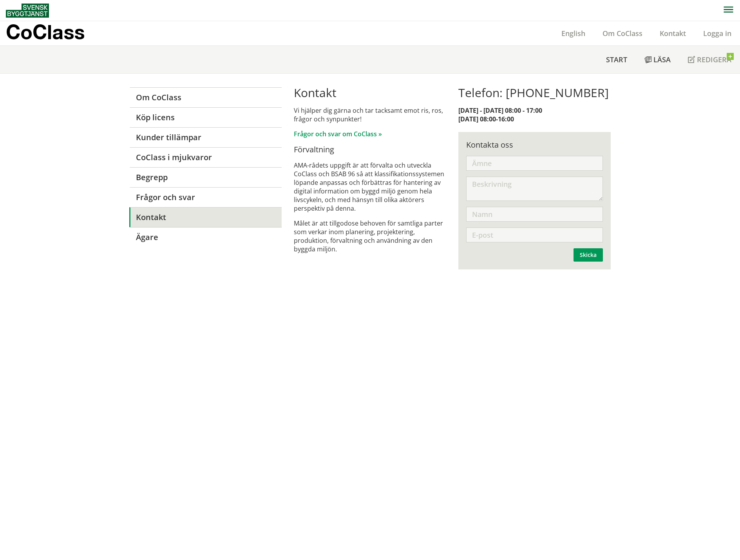 This screenshot has width=740, height=560. What do you see at coordinates (535, 164) in the screenshot?
I see `input: Ämne` at bounding box center [535, 164].